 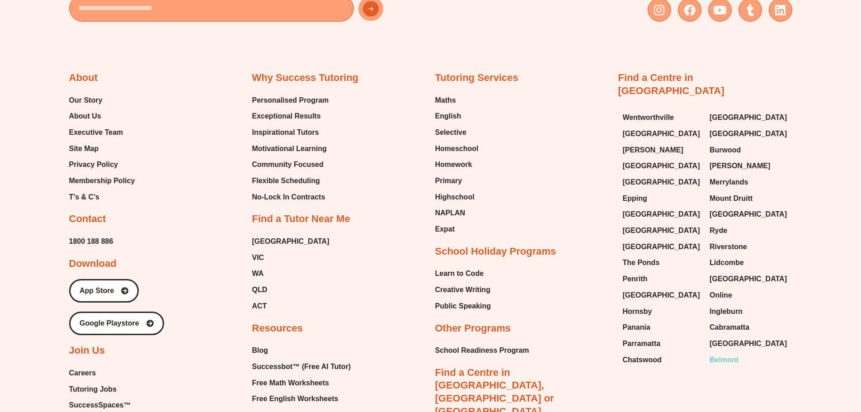 I want to click on a: Cabramatta, so click(x=748, y=327).